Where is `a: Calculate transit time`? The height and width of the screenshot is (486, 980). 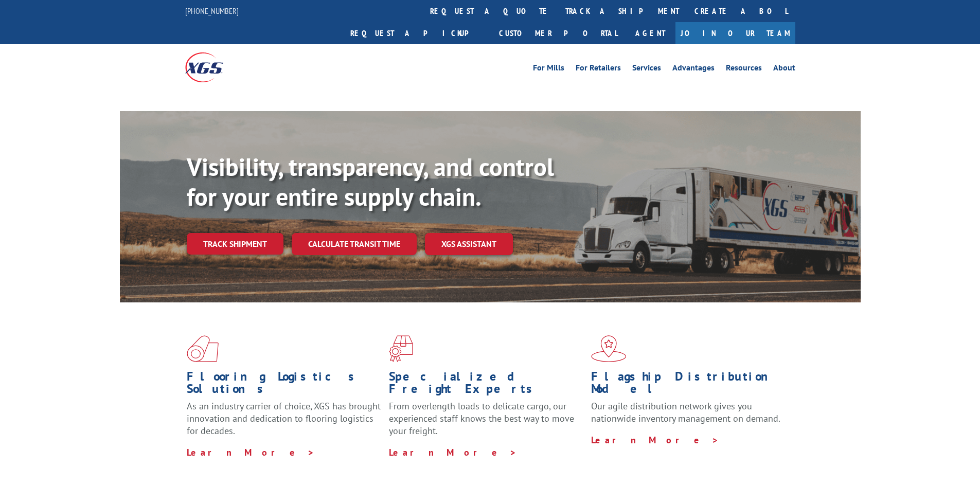 a: Calculate transit time is located at coordinates (354, 244).